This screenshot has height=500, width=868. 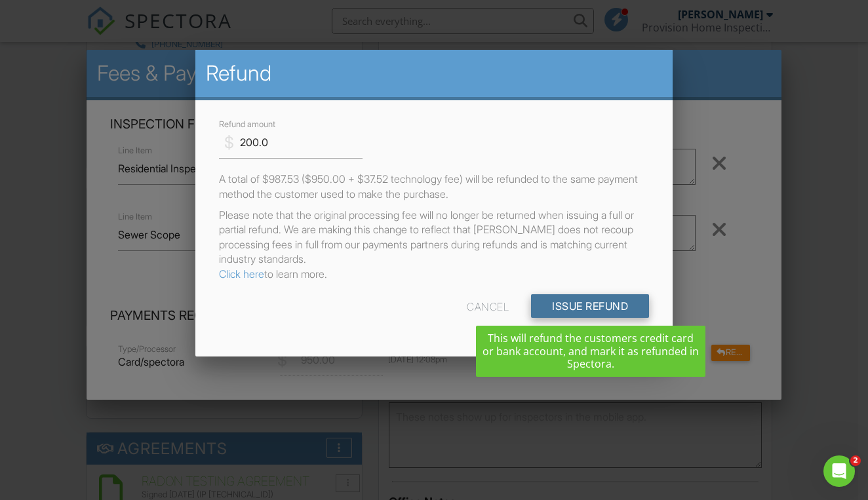 What do you see at coordinates (247, 125) in the screenshot?
I see `label: Refund amount` at bounding box center [247, 125].